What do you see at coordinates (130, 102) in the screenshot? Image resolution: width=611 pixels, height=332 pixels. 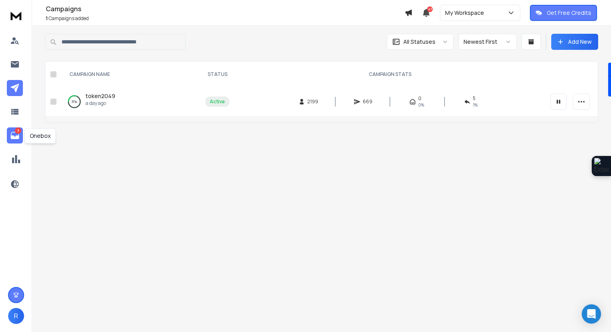 I see `td: 31%token2049a day ago` at bounding box center [130, 102].